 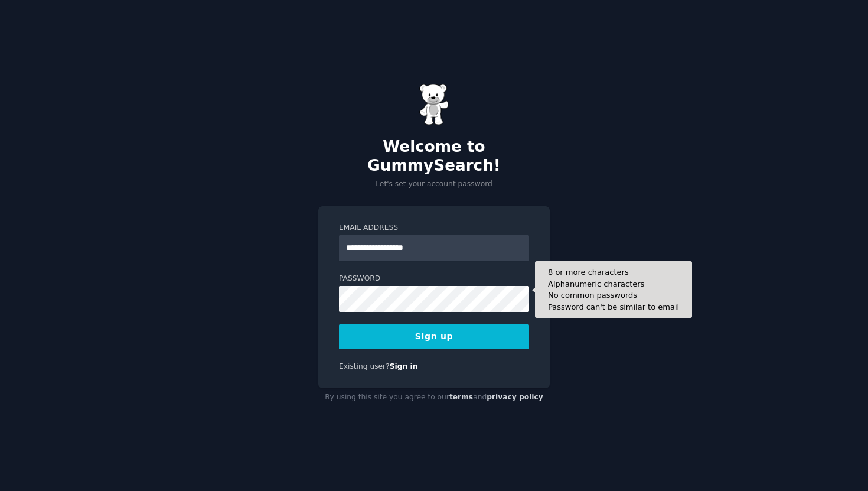 What do you see at coordinates (462, 397) in the screenshot?
I see `a: terms` at bounding box center [462, 397].